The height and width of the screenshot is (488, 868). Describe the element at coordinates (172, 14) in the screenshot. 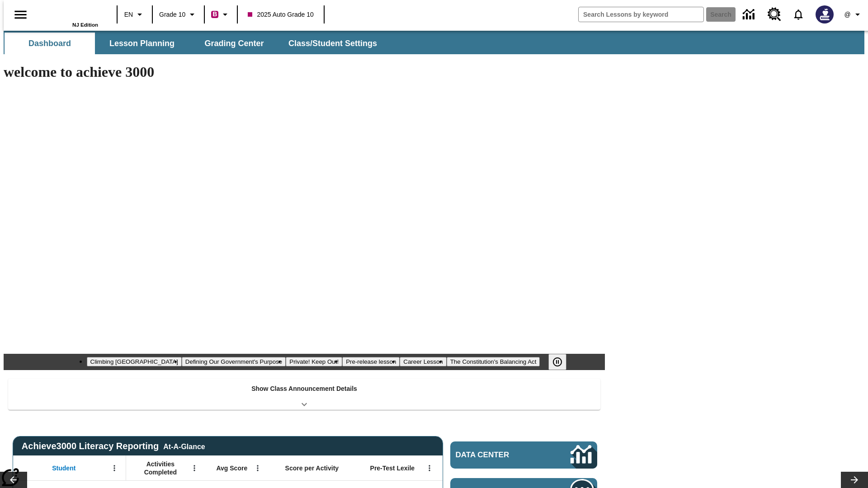

I see `span: Grade 10` at that location.